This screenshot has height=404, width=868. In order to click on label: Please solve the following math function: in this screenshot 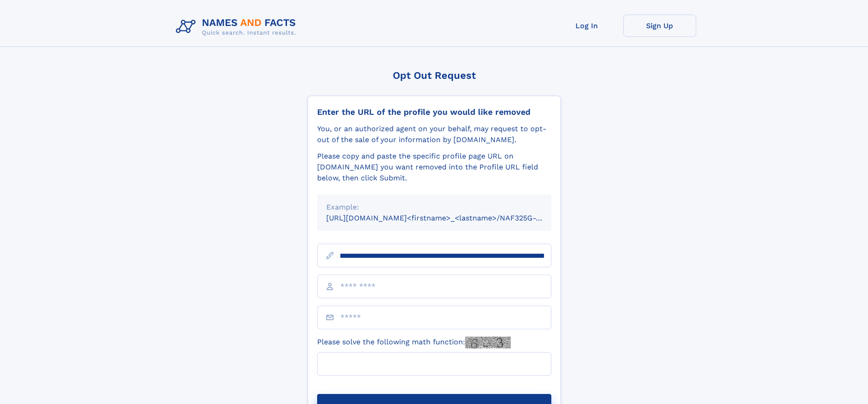, I will do `click(414, 343)`.